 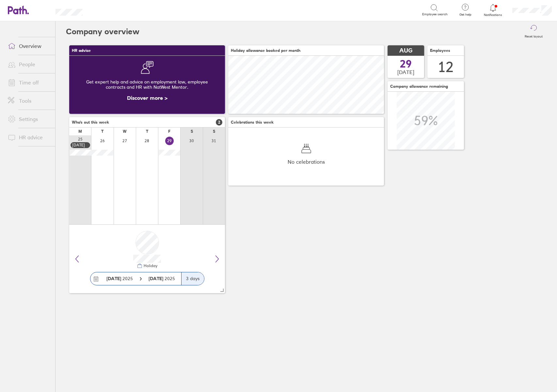 I want to click on div: M, so click(x=80, y=131).